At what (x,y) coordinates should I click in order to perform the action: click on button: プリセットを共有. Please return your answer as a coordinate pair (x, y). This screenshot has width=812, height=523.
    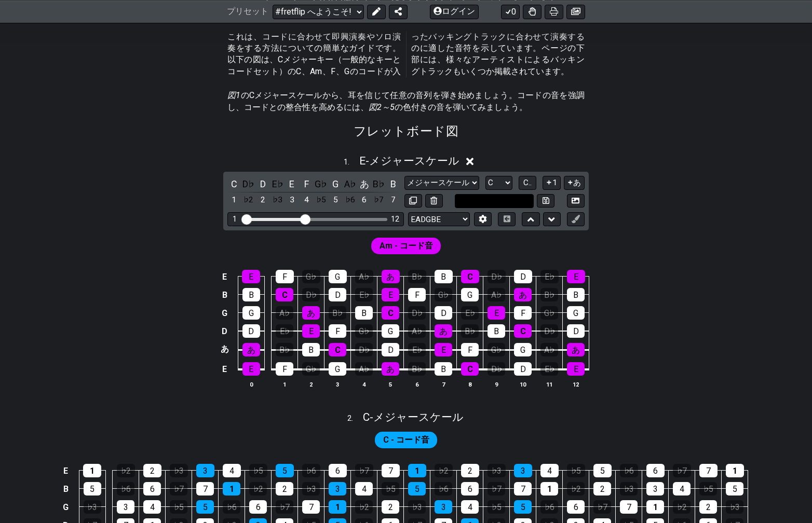
    Looking at the image, I should click on (398, 12).